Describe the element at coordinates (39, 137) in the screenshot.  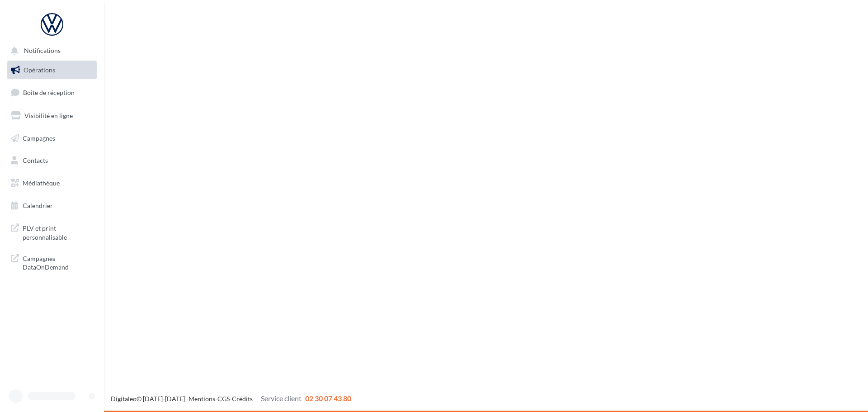
I see `span: Campagnes` at that location.